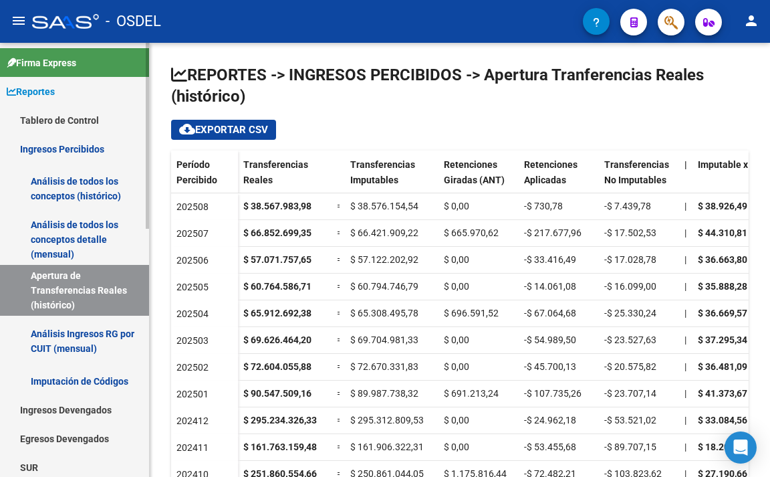  I want to click on span: -$ 23.527,63, so click(630, 340).